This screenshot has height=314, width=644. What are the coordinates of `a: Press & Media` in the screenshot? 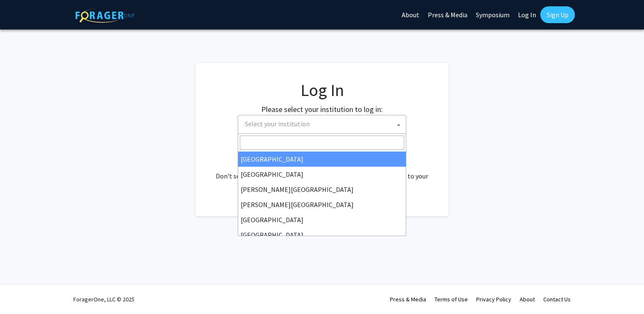 It's located at (408, 299).